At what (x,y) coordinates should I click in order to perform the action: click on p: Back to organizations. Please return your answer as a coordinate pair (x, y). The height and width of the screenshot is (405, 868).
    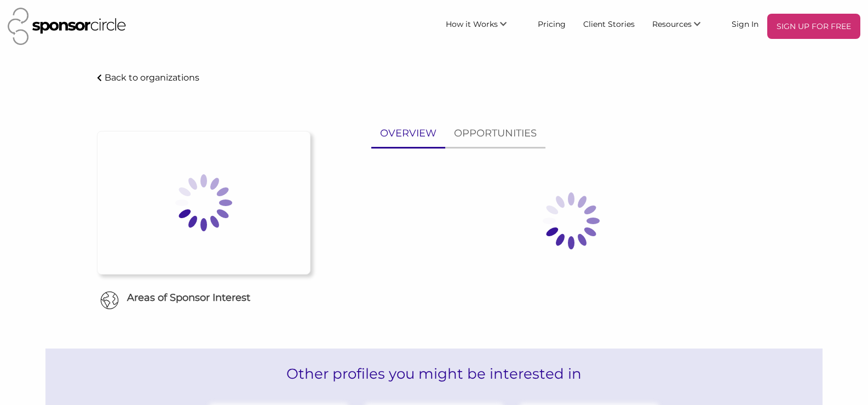
    Looking at the image, I should click on (151, 77).